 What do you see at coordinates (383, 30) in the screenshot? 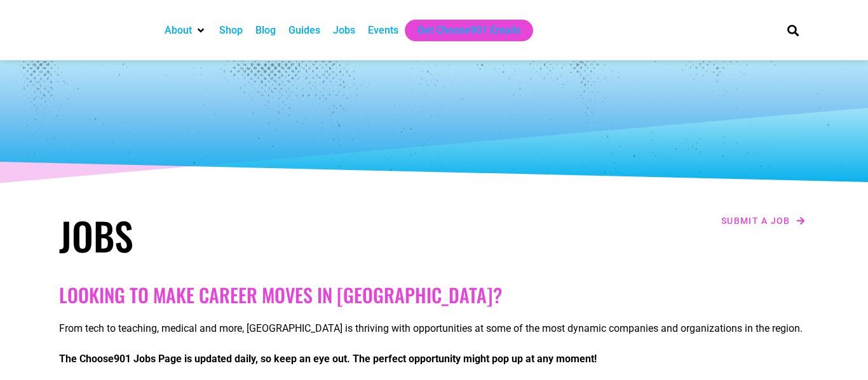
I see `div: Events` at bounding box center [383, 30].